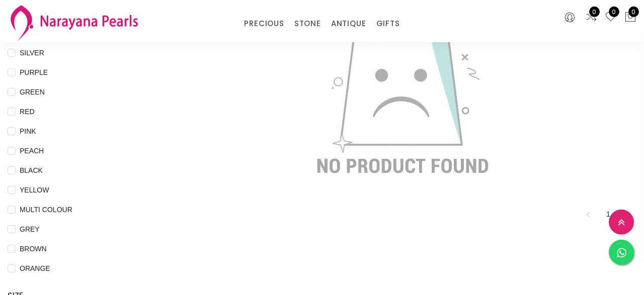 The width and height of the screenshot is (644, 295). Describe the element at coordinates (349, 23) in the screenshot. I see `a: ANTIQUE` at that location.